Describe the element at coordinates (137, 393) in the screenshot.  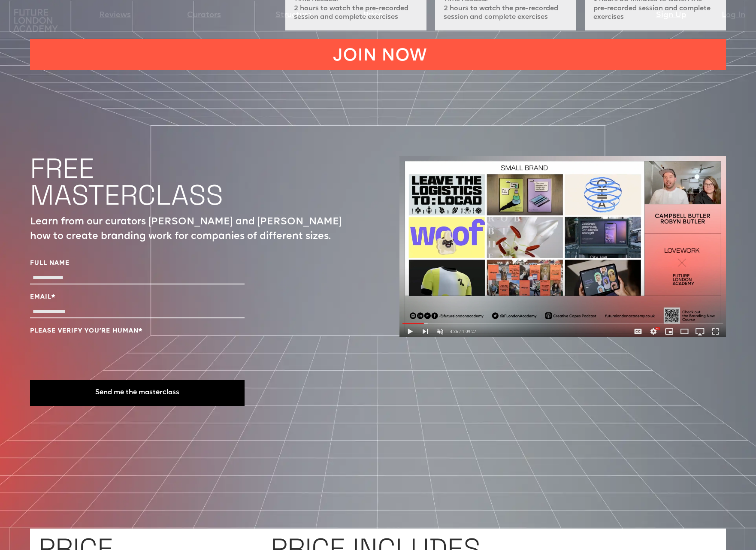
I see `button: Send me the masterclass` at that location.